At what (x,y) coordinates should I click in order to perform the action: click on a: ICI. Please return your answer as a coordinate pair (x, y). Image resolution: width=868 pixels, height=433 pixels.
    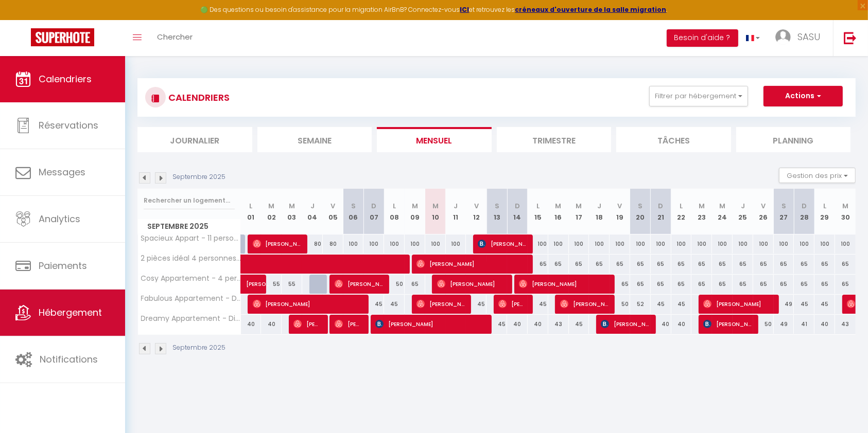
    Looking at the image, I should click on (465, 9).